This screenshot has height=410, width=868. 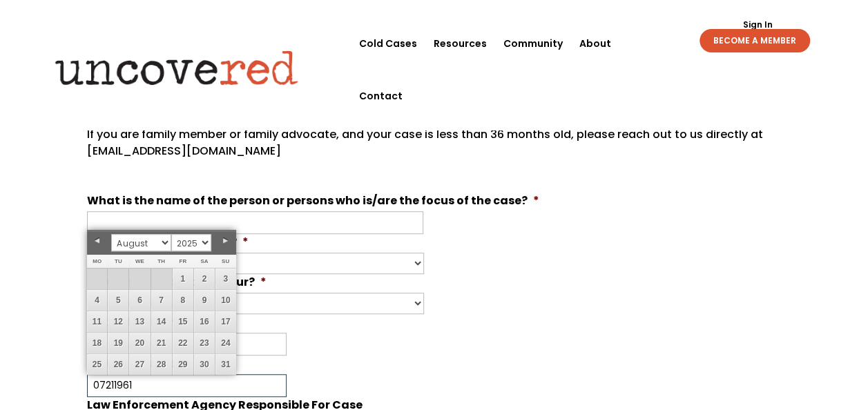 What do you see at coordinates (140, 300) in the screenshot?
I see `a: 6` at bounding box center [140, 300].